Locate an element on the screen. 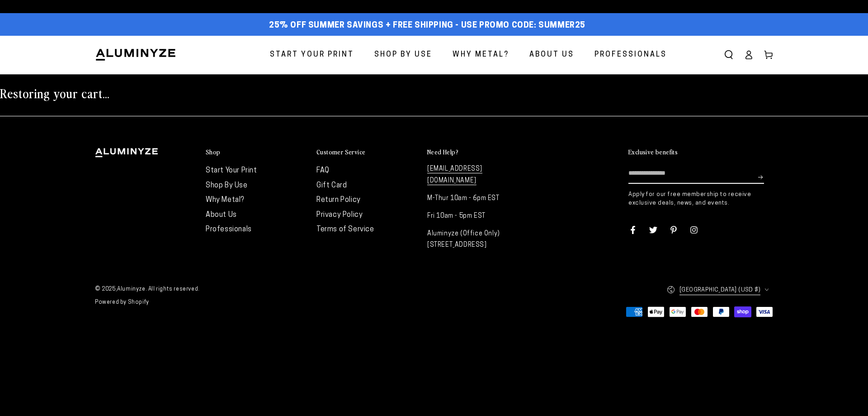 Image resolution: width=868 pixels, height=416 pixels. summary: Search our site is located at coordinates (729, 55).